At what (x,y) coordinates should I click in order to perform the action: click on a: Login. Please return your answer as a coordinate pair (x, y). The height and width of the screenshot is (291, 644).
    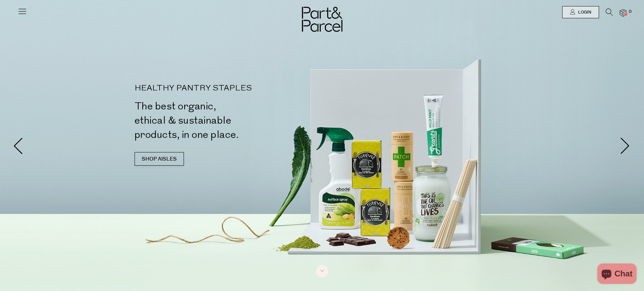
    Looking at the image, I should click on (581, 13).